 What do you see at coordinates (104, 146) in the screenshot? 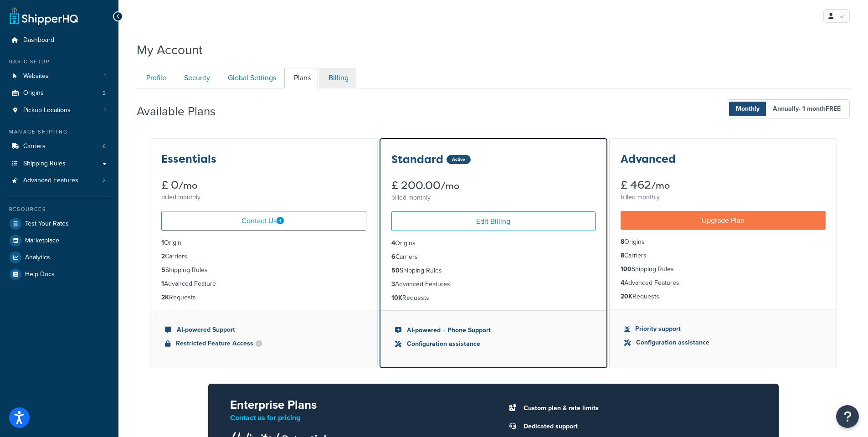
I see `span: 6` at bounding box center [104, 146].